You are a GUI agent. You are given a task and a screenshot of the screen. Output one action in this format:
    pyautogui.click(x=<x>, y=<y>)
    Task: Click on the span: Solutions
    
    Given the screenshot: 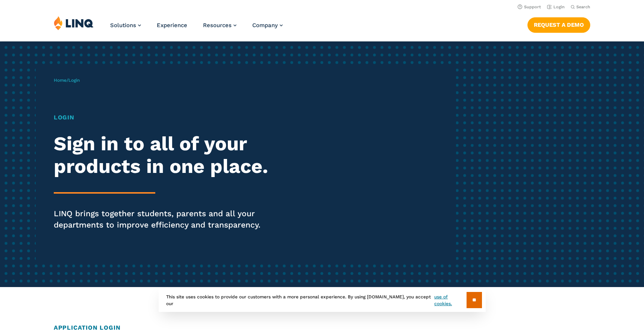 What is the action you would take?
    pyautogui.click(x=123, y=25)
    